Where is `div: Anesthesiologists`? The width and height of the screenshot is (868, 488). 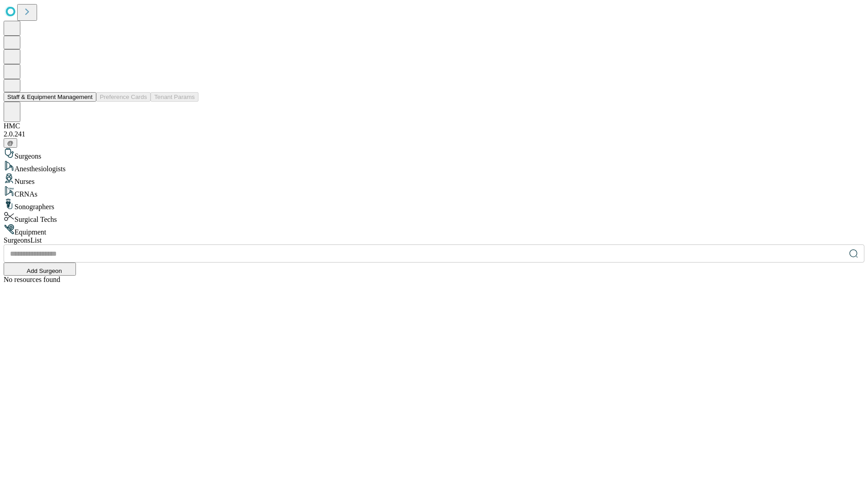
div: Anesthesiologists is located at coordinates (434, 167).